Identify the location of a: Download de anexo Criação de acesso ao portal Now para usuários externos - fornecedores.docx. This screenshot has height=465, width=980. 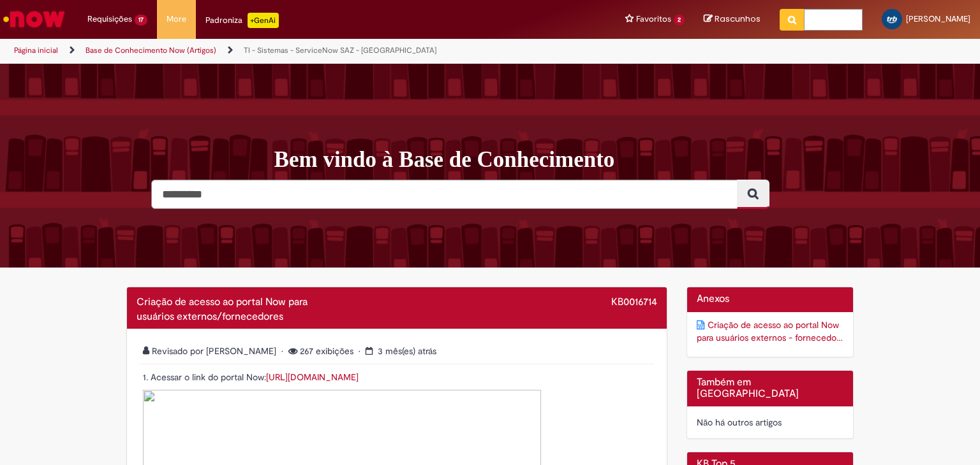
(770, 331).